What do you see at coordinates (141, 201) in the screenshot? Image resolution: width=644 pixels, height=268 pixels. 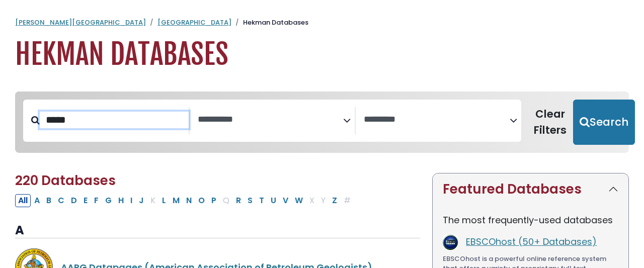 I see `button: Filter Results J` at bounding box center [141, 201].